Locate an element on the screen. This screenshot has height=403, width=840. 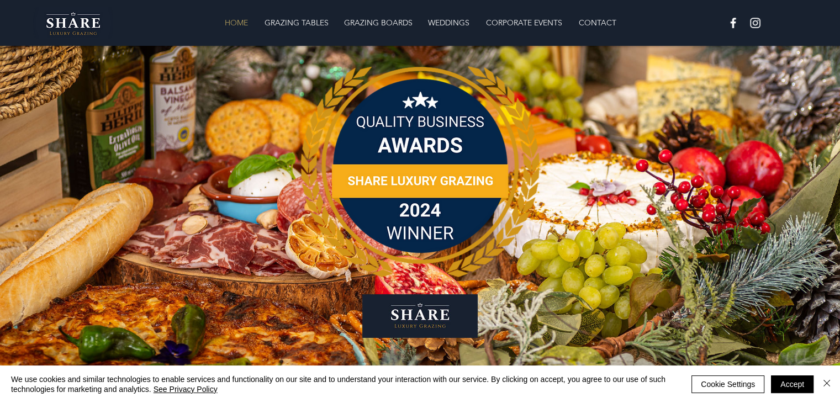
a: White Facebook Icon is located at coordinates (733, 23).